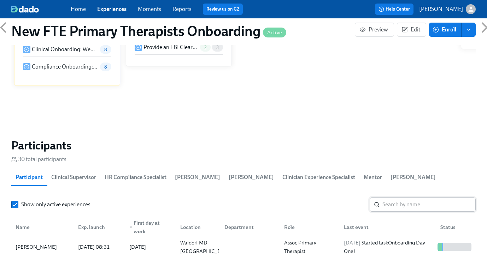 The image size is (487, 254). I want to click on a: Home, so click(78, 9).